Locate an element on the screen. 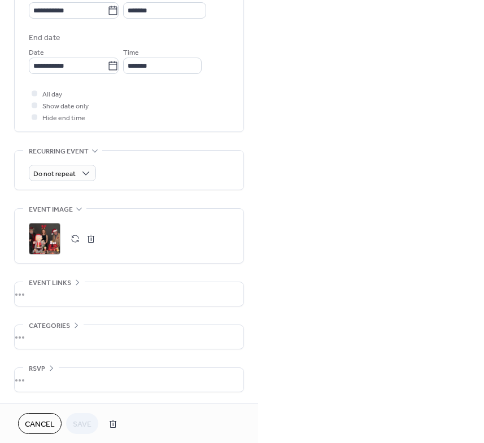  span: Recurring event is located at coordinates (59, 151).